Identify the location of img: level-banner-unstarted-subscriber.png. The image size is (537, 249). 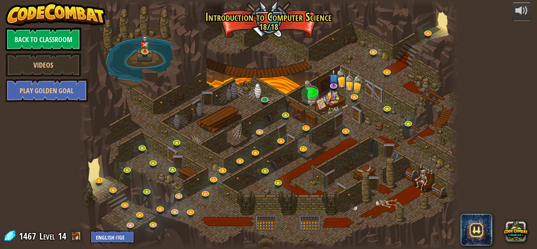
(334, 78).